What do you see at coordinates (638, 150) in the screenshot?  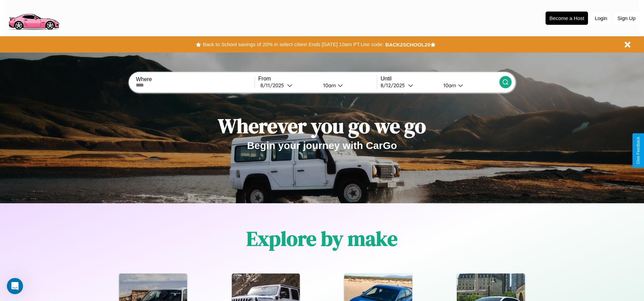 I see `div: Give Feedback` at bounding box center [638, 150].